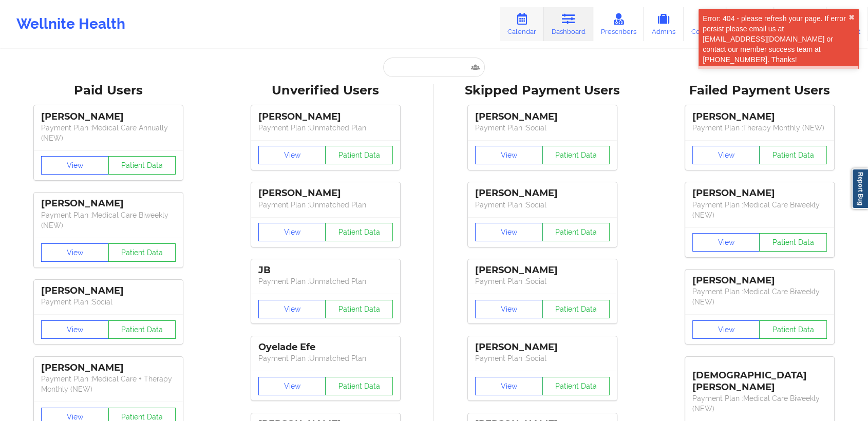  What do you see at coordinates (326, 347) in the screenshot?
I see `div: Oyelade Efe` at bounding box center [326, 347].